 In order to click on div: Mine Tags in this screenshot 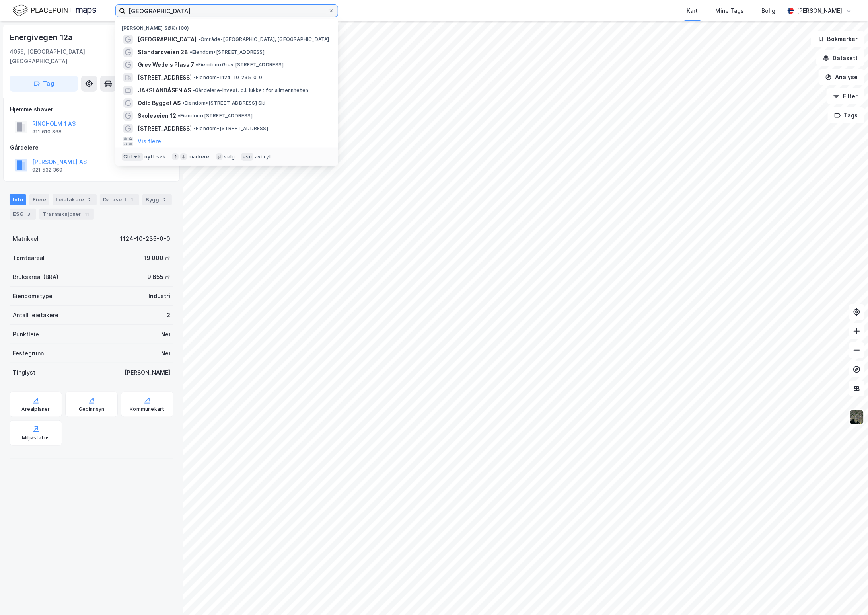, I will do `click(731, 11)`.